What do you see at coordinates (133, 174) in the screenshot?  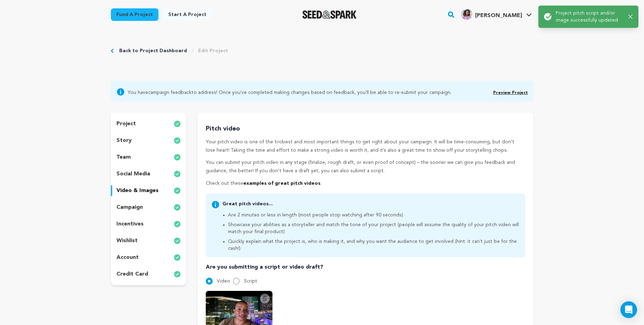 I see `p: social media` at bounding box center [133, 174].